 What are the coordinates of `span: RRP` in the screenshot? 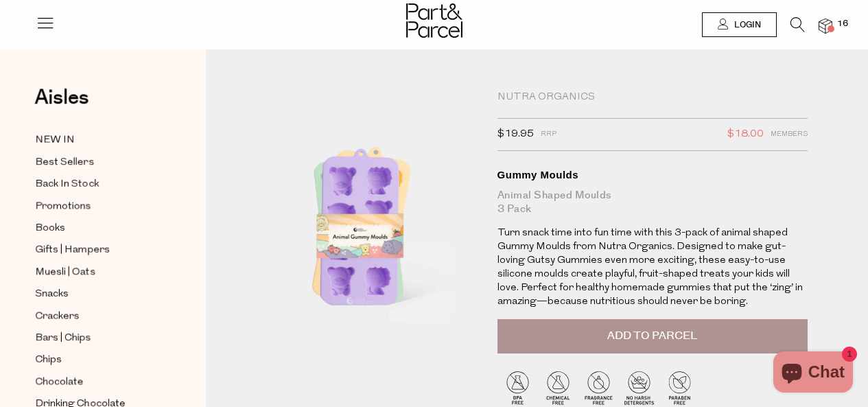 It's located at (548, 134).